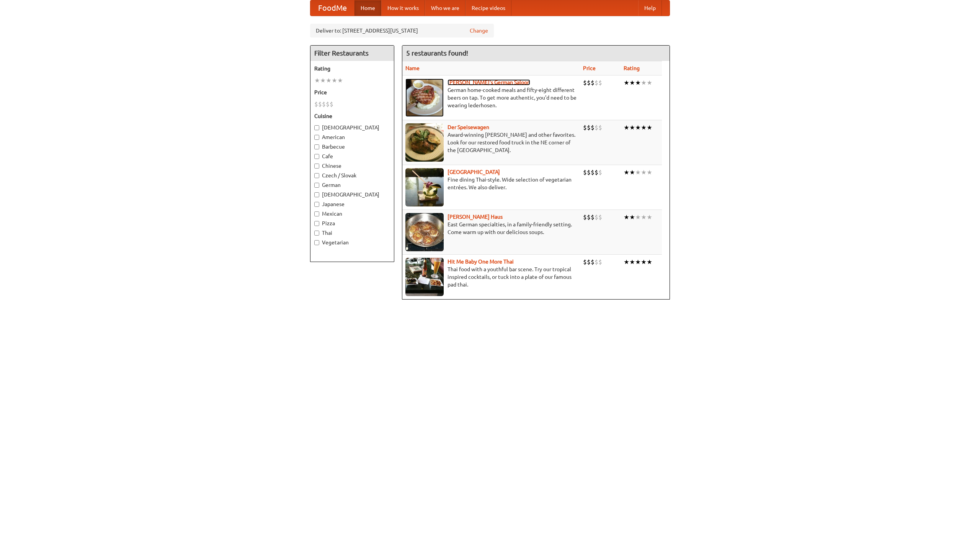 This screenshot has width=980, height=542. I want to click on img: speisewagen.jpg, so click(425, 143).